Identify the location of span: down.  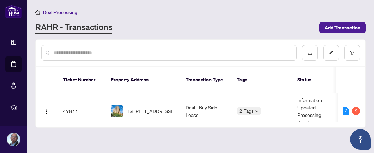
(257, 111).